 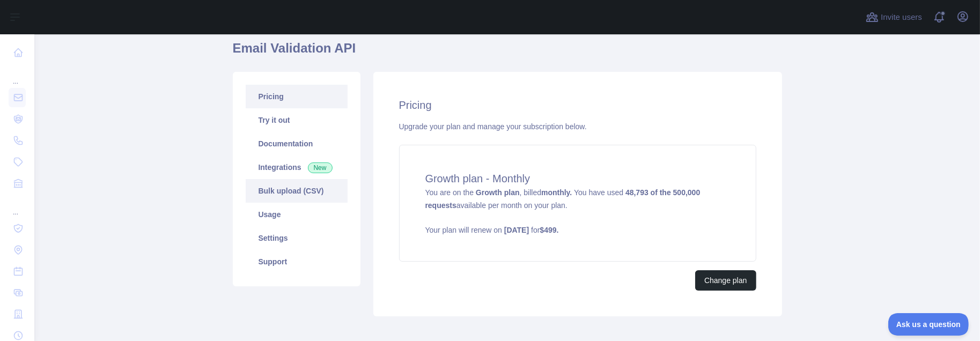 What do you see at coordinates (556, 193) in the screenshot?
I see `strong: monthly.` at bounding box center [556, 193].